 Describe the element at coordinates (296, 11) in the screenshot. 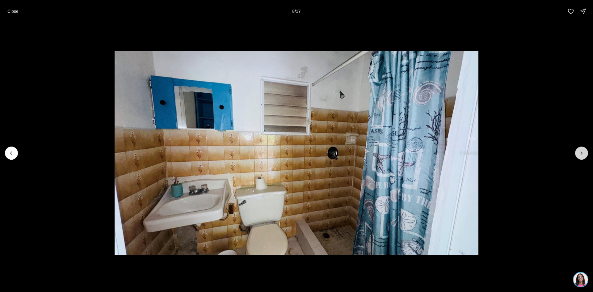

I see `p: 8 / 17` at that location.